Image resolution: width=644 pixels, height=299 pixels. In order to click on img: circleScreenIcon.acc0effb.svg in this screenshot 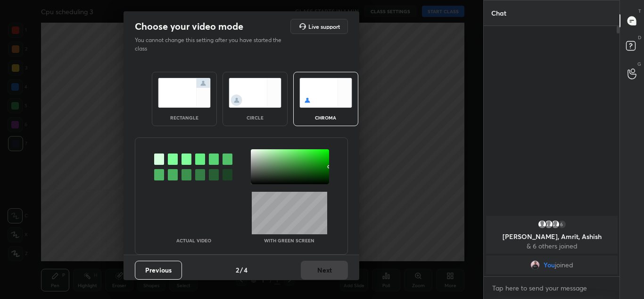, I will do `click(255, 93)`.